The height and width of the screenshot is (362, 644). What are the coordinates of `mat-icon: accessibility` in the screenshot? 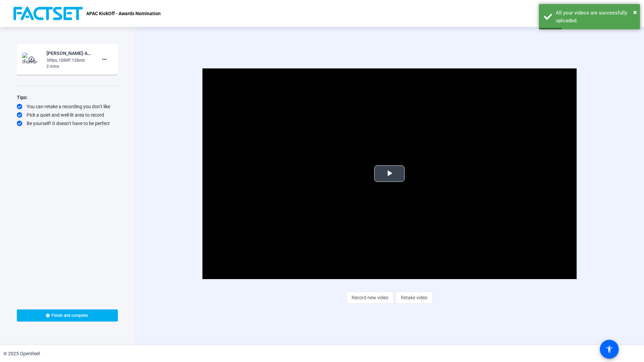 It's located at (609, 349).